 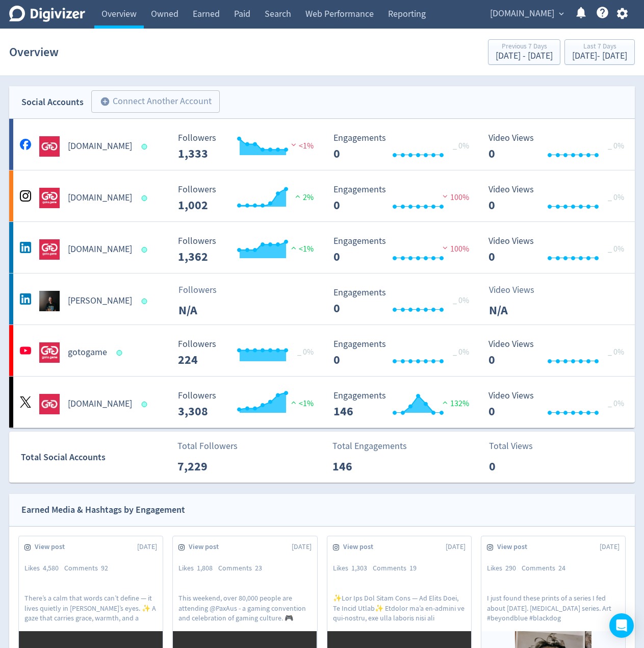 I want to click on svg: Followers 1,362, so click(x=249, y=249).